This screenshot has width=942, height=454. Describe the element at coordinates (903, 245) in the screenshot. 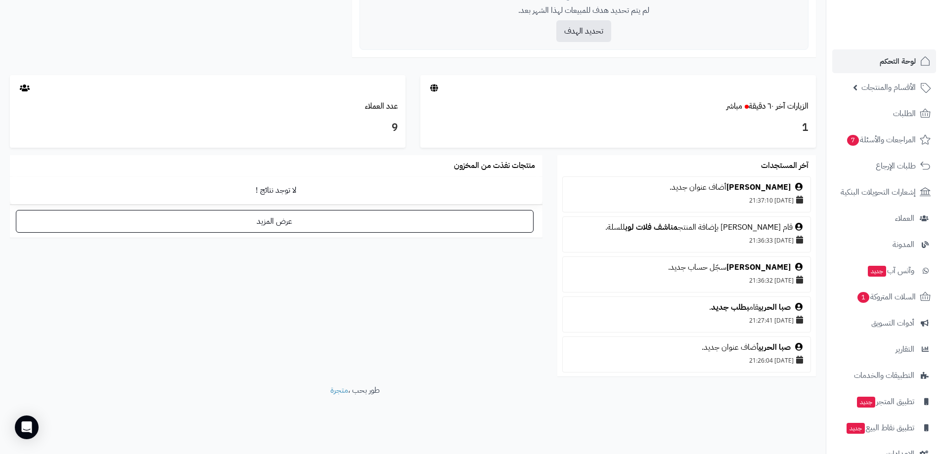

I see `span: المدونة` at that location.